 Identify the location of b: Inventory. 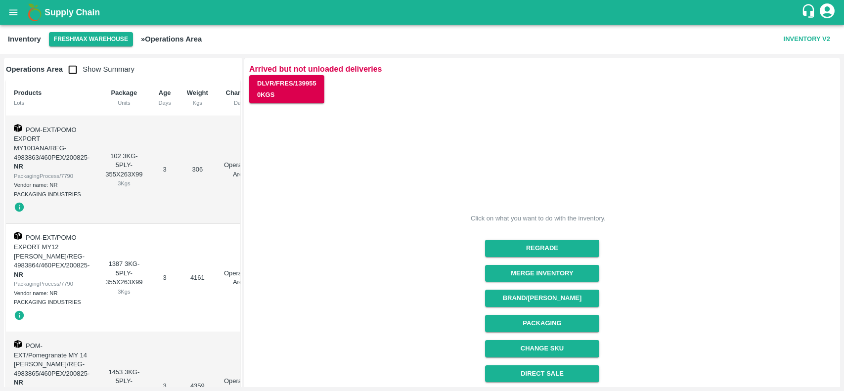
(24, 39).